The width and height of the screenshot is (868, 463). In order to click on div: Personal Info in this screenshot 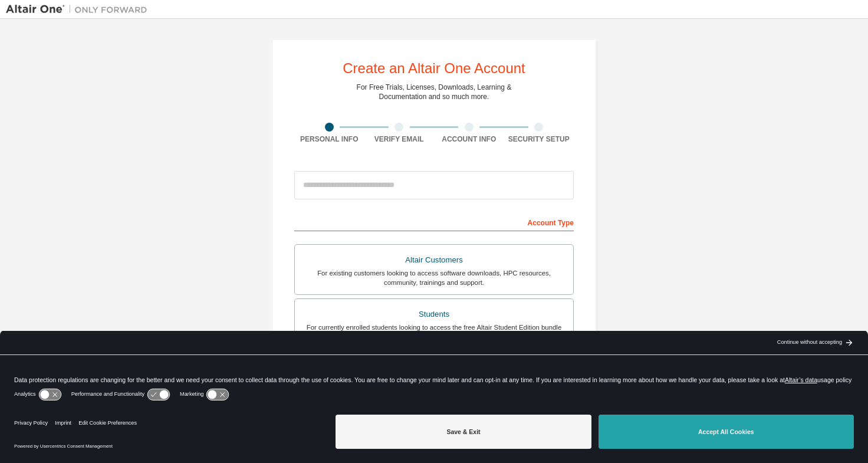, I will do `click(329, 139)`.